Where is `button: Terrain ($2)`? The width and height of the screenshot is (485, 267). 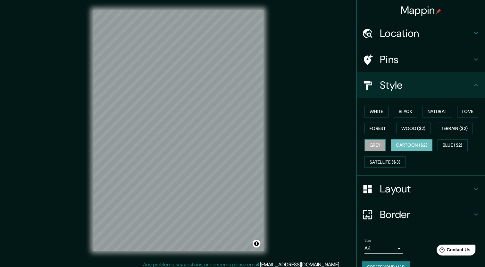
button: Terrain ($2) is located at coordinates (454, 129).